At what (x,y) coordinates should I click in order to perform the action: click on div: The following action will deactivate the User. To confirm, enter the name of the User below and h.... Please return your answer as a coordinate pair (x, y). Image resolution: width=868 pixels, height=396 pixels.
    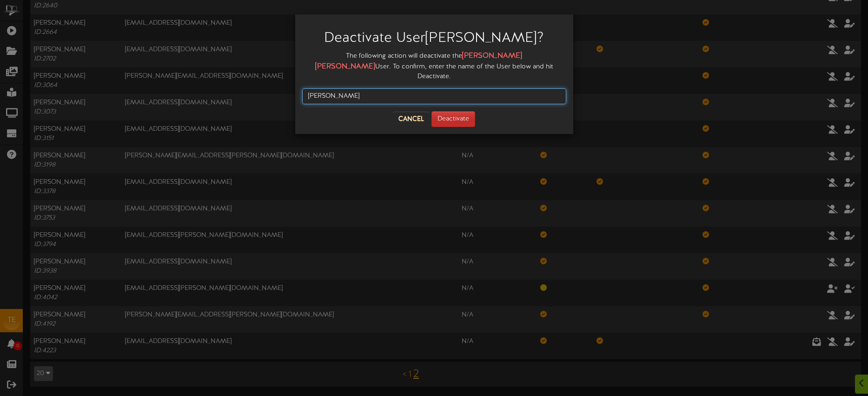
    Looking at the image, I should click on (434, 66).